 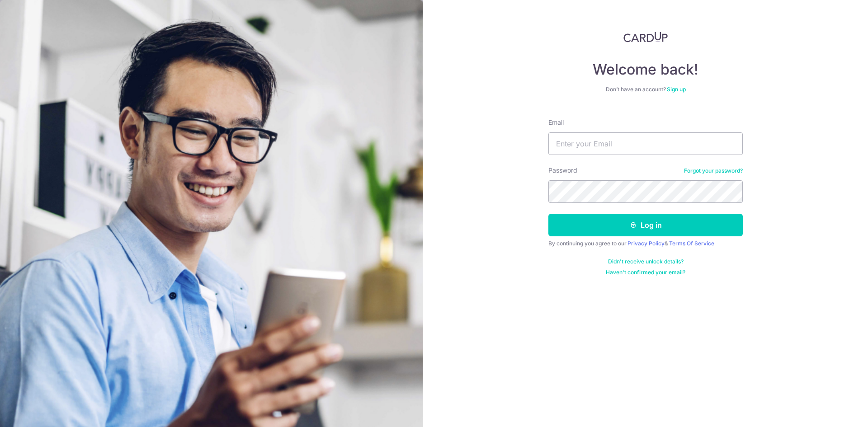 I want to click on img: CardUp Logo, so click(x=646, y=37).